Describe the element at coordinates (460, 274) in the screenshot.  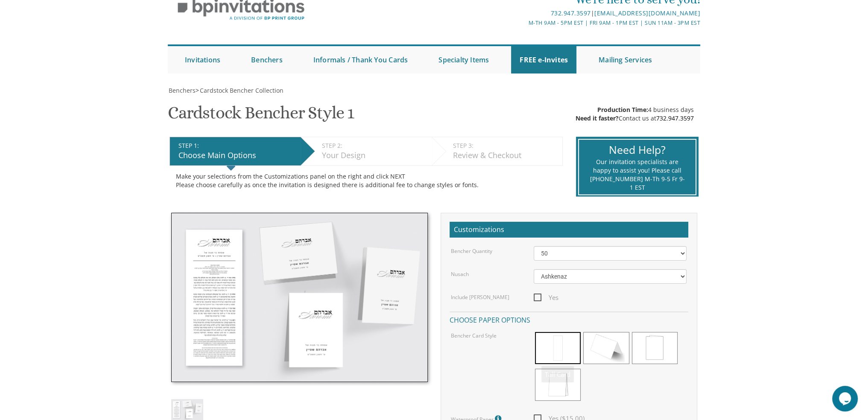
I see `label: Nusach` at that location.